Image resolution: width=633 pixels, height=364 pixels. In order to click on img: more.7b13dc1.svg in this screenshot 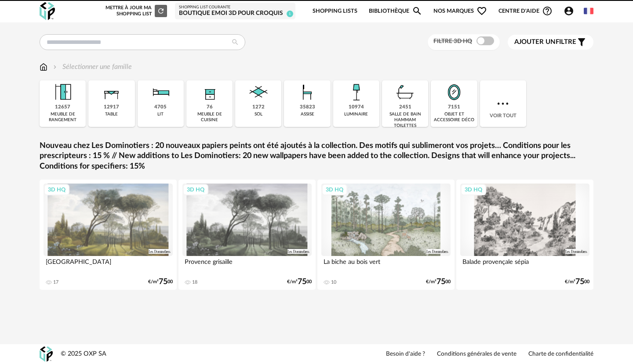, I will do `click(503, 104)`.